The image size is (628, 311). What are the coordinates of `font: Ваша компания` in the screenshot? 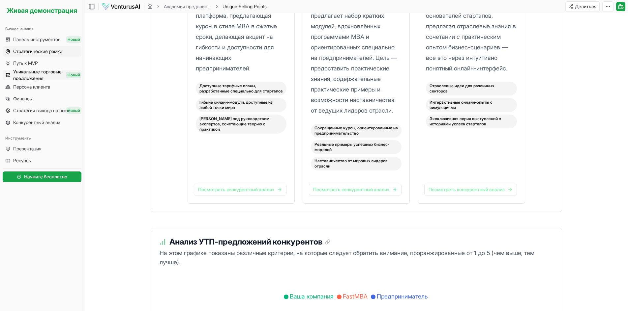 It's located at (311, 297).